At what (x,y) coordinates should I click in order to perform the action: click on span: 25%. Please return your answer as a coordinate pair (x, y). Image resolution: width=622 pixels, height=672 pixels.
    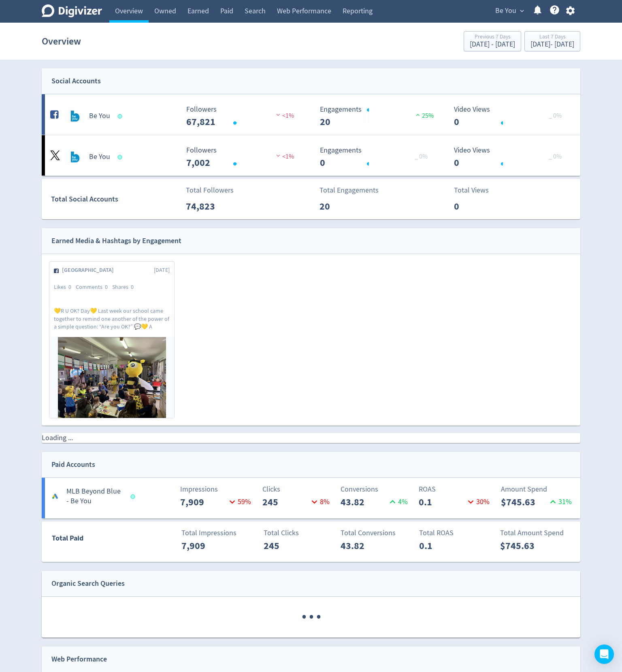
    Looking at the image, I should click on (424, 116).